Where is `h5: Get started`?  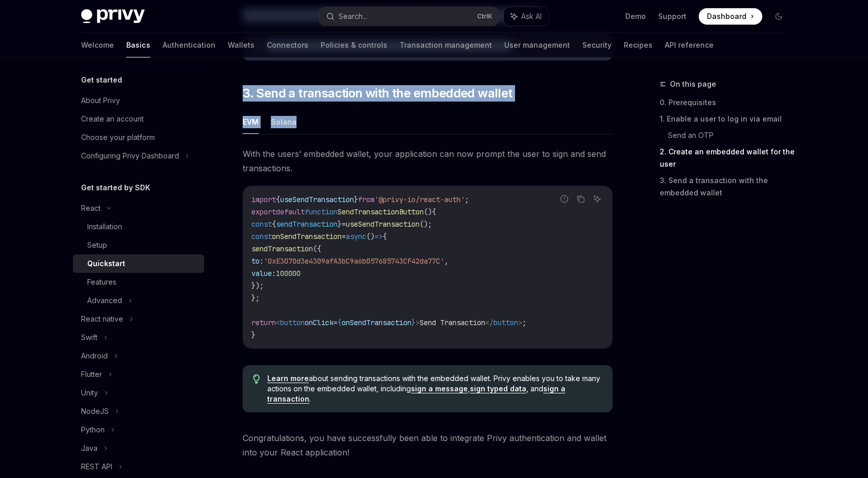
h5: Get started is located at coordinates (102, 80).